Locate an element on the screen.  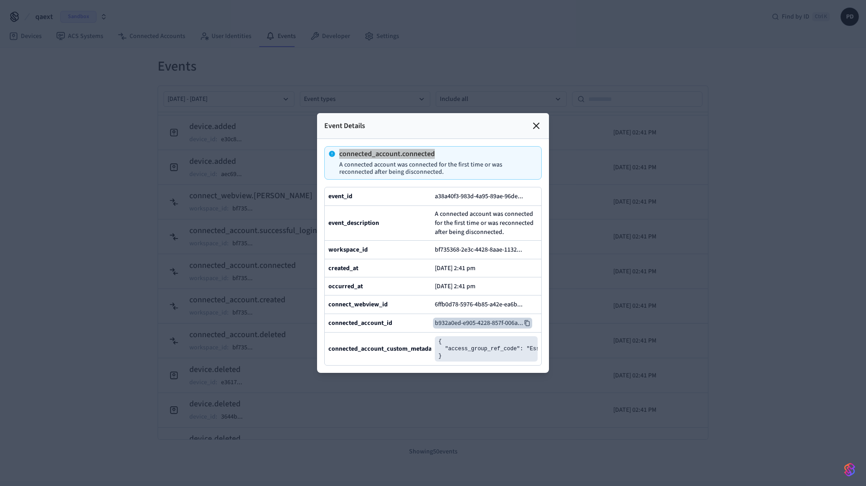
p: A connected account was connected for the first time or was reconnected after being disconnected. is located at coordinates (436, 168).